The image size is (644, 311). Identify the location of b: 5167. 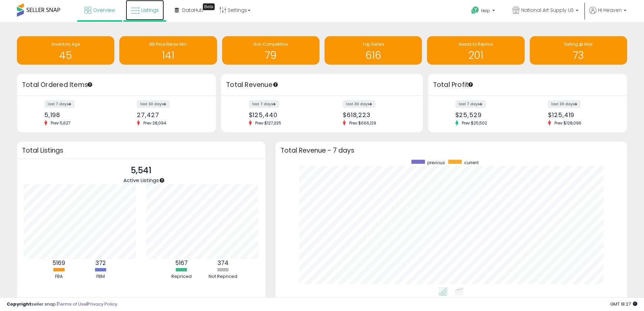
(182, 263).